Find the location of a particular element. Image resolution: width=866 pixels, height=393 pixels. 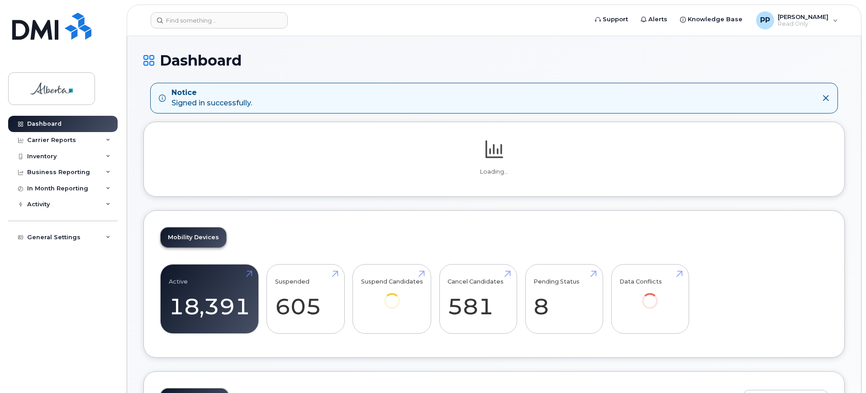

a: Data Conflicts is located at coordinates (650, 295).